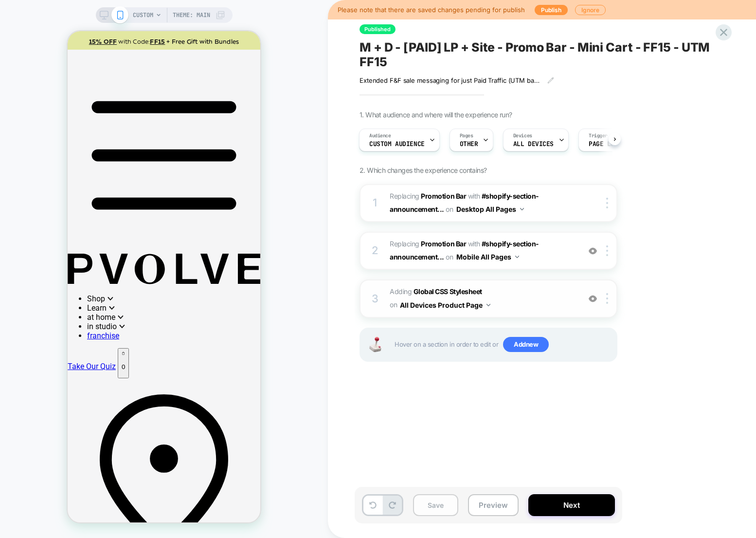 This screenshot has height=538, width=756. Describe the element at coordinates (590, 10) in the screenshot. I see `button: Ignore` at that location.